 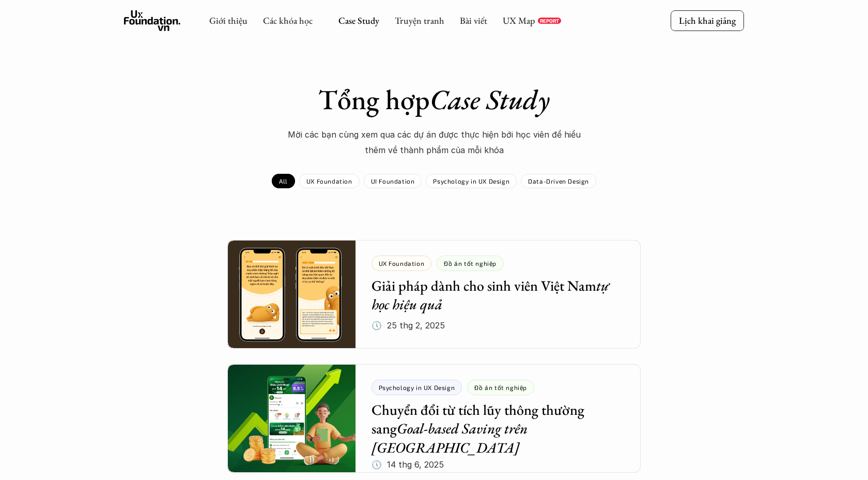 I want to click on a: Case Study, so click(x=358, y=20).